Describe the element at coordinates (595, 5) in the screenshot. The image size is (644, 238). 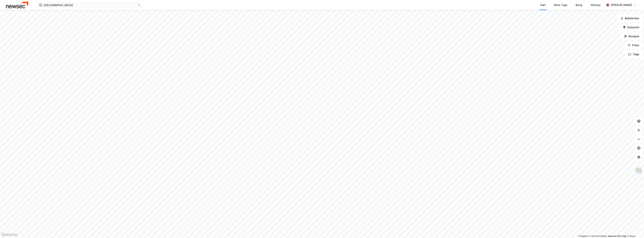
I see `div: Verktøy` at that location.